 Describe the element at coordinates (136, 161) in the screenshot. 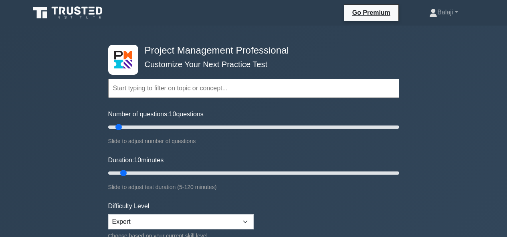

I see `label: Duration: minutes` at that location.